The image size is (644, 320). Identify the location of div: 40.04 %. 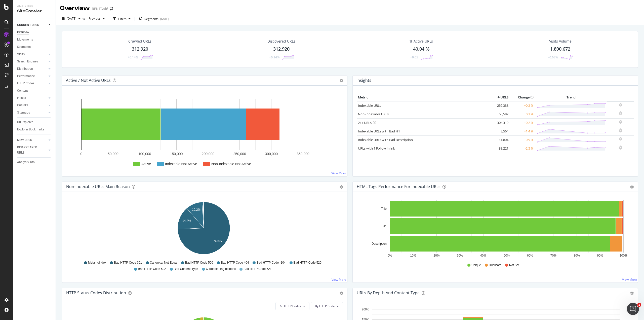
(421, 49).